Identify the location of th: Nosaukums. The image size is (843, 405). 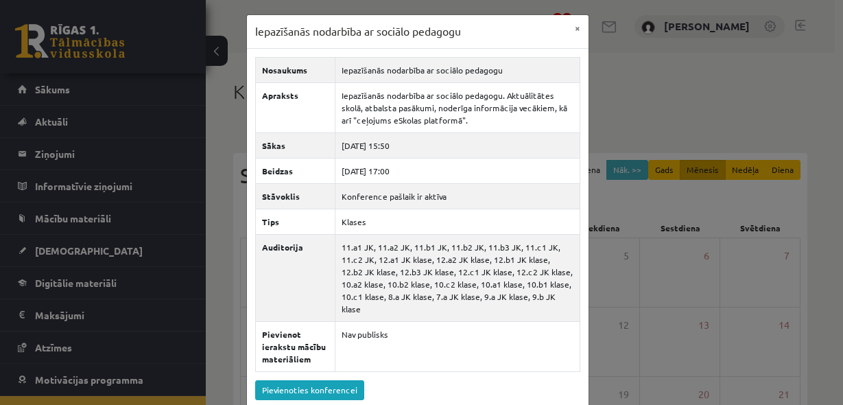
(295, 69).